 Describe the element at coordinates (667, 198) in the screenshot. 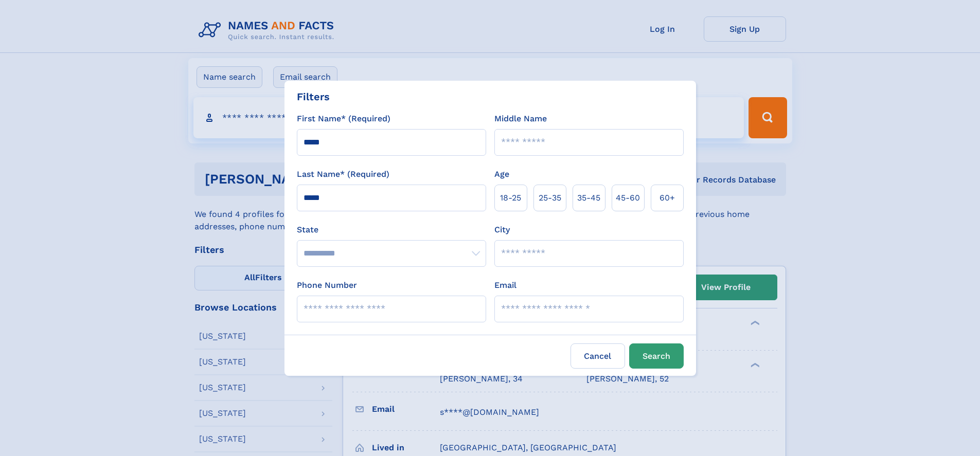

I see `span: 60+` at that location.